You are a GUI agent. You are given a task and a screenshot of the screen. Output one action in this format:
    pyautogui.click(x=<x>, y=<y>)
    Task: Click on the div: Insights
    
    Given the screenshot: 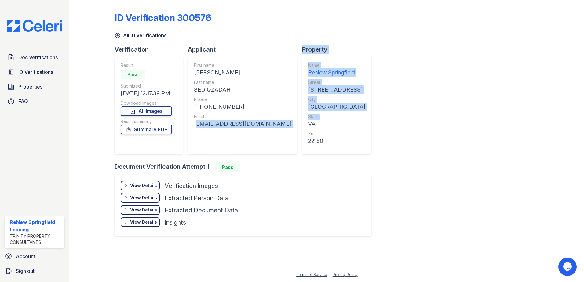 What is the action you would take?
    pyautogui.click(x=175, y=223)
    